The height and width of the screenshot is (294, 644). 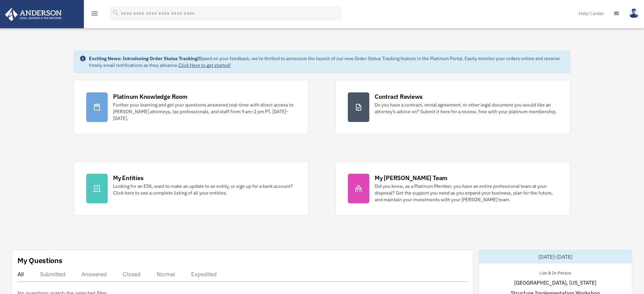 What do you see at coordinates (94, 274) in the screenshot?
I see `div: Answered` at bounding box center [94, 274].